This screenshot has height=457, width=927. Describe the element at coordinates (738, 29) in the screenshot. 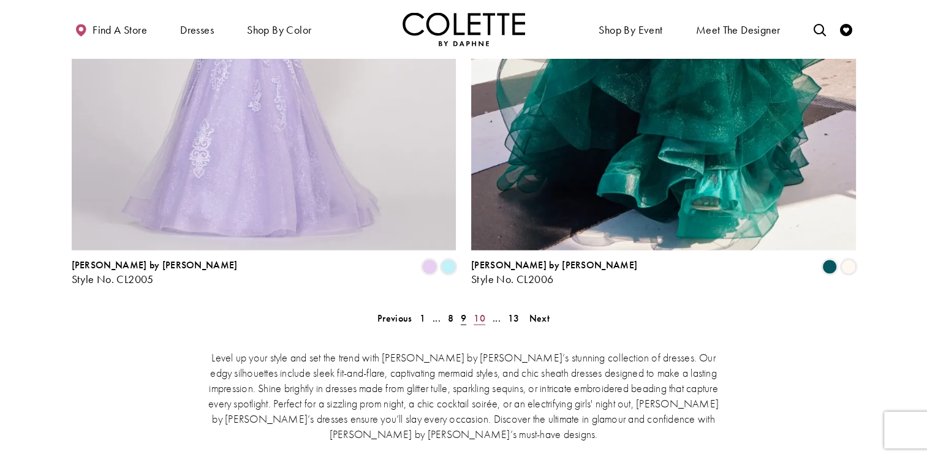

I see `a: Meet the designer` at that location.